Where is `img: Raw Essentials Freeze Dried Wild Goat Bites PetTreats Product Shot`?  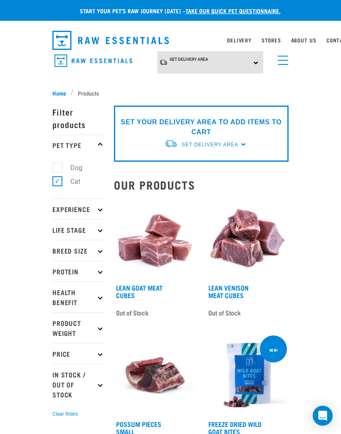 img: Raw Essentials Freeze Dried Wild Goat Bites PetTreats Product Shot is located at coordinates (247, 375).